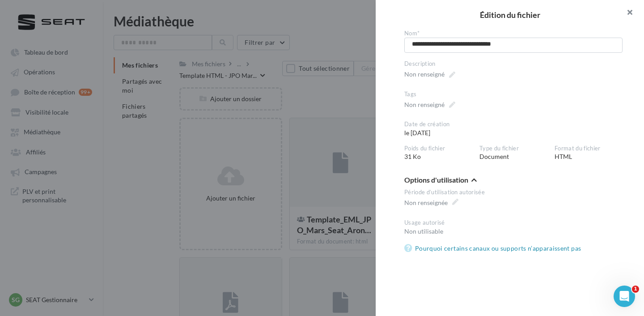 This screenshot has height=316, width=644. Describe the element at coordinates (513, 94) in the screenshot. I see `div: Tags` at that location.